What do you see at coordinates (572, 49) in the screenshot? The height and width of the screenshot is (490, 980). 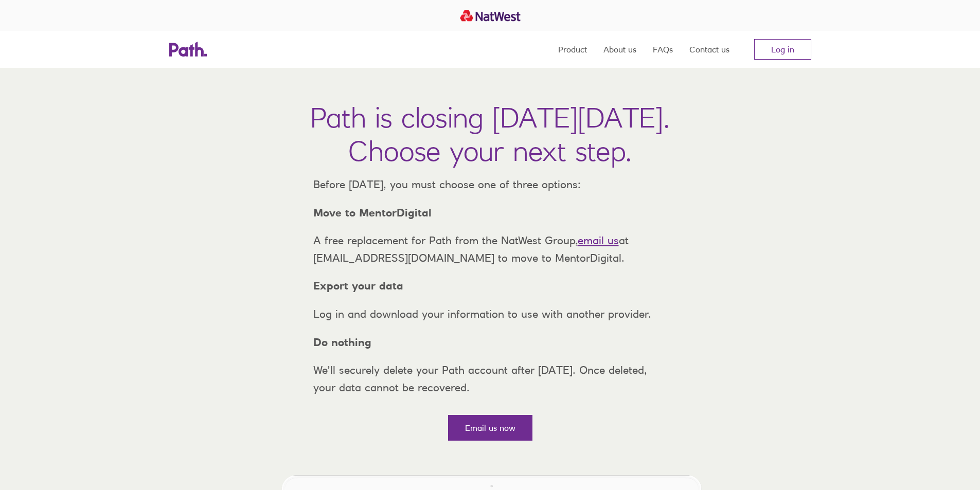 I see `a: Product` at bounding box center [572, 49].